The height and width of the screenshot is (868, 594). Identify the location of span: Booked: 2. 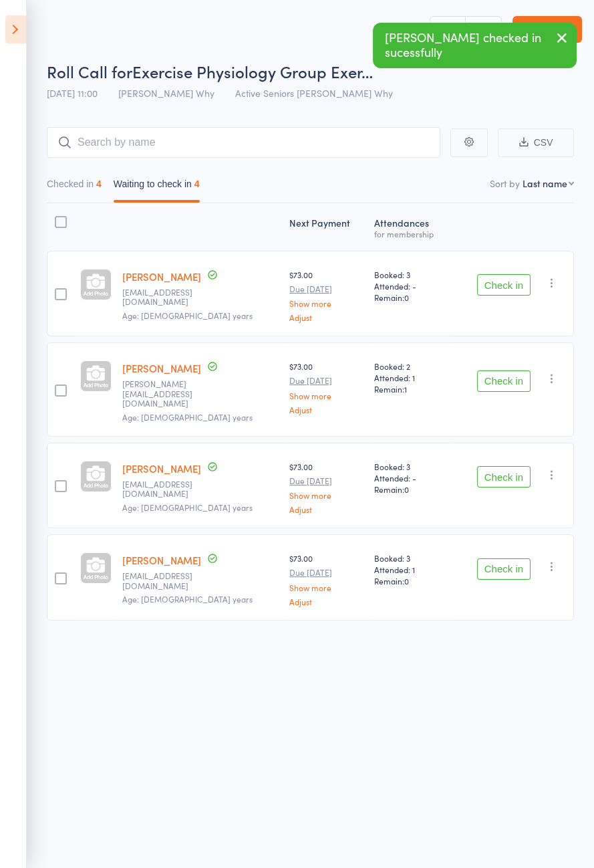
(411, 366).